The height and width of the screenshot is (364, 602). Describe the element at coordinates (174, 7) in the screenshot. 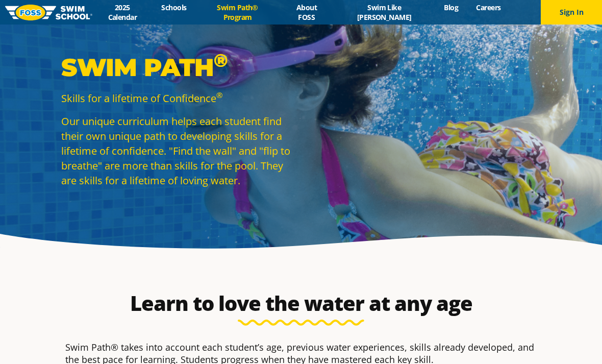

I see `a: Schools` at that location.